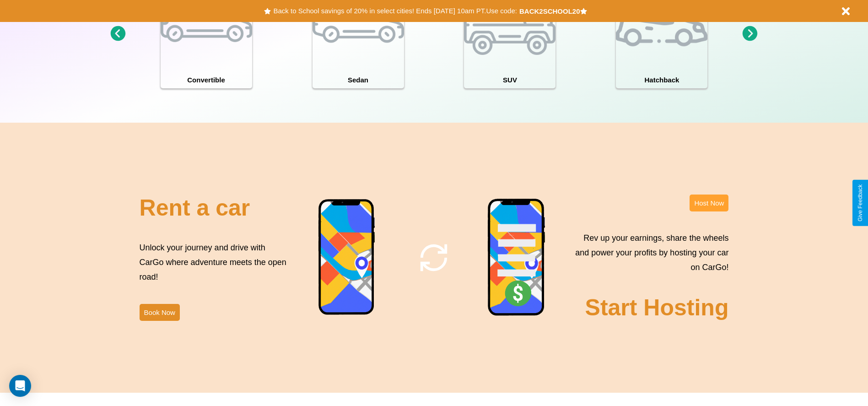  I want to click on h4: Sedan, so click(358, 80).